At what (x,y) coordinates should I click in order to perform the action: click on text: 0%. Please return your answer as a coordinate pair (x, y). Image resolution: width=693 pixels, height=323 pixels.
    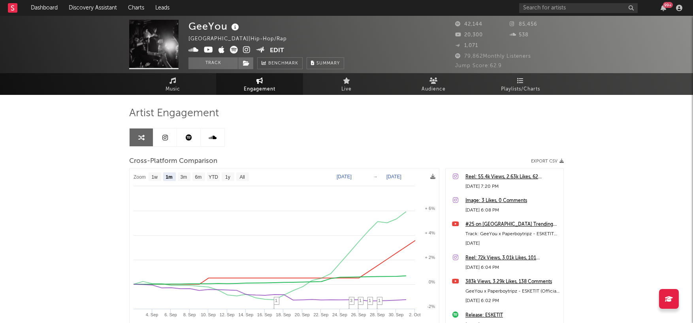
    Looking at the image, I should click on (432, 282).